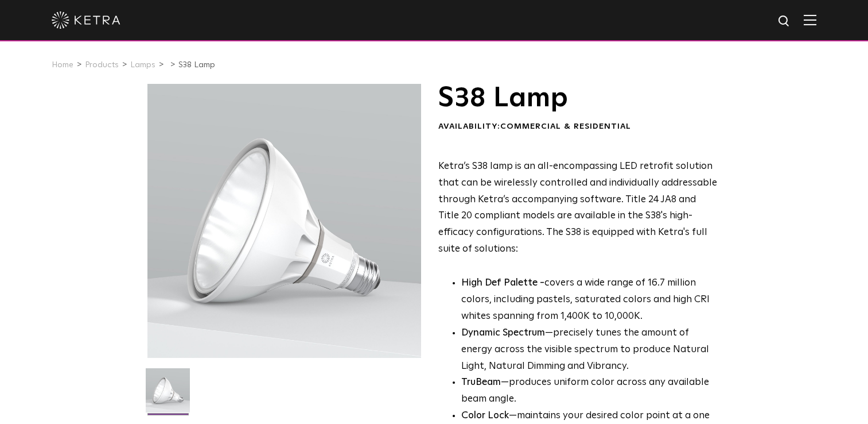 The height and width of the screenshot is (424, 868). Describe the element at coordinates (784, 21) in the screenshot. I see `img: search icon` at that location.